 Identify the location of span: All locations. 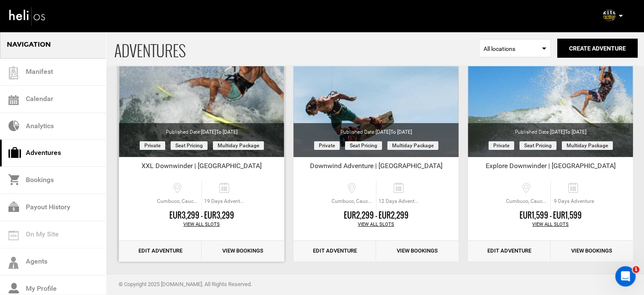
(515, 49).